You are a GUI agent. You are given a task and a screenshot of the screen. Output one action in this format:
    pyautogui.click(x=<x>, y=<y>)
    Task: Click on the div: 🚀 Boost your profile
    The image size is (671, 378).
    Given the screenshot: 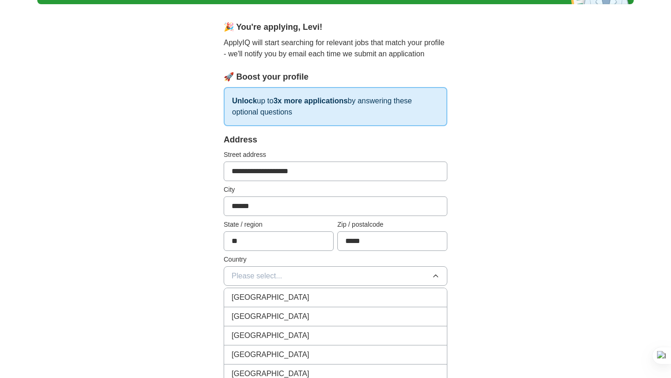 What is the action you would take?
    pyautogui.click(x=336, y=77)
    